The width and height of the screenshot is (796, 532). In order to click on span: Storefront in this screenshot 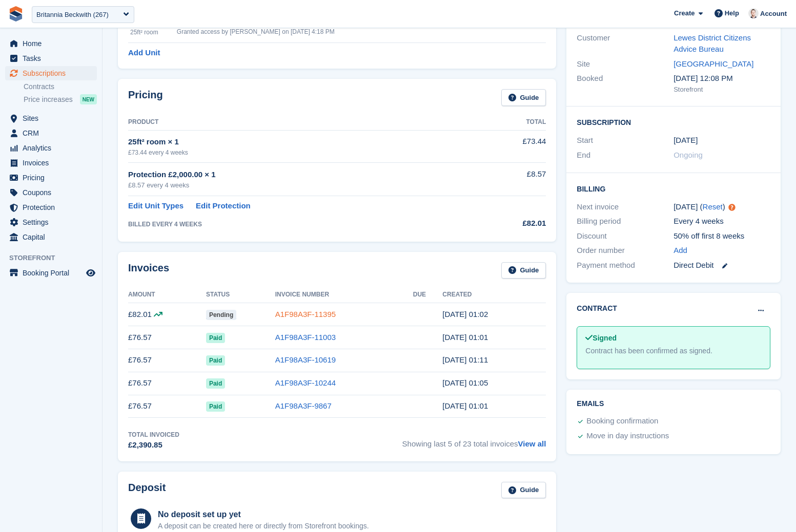, I will do `click(55, 259)`.